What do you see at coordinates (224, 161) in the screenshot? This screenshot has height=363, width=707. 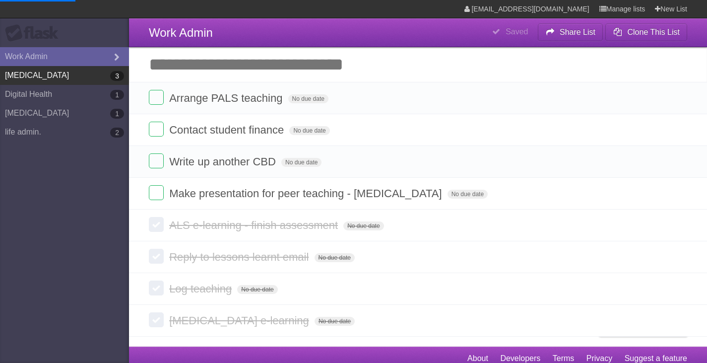 I see `span: Write up another CBD` at bounding box center [224, 161].